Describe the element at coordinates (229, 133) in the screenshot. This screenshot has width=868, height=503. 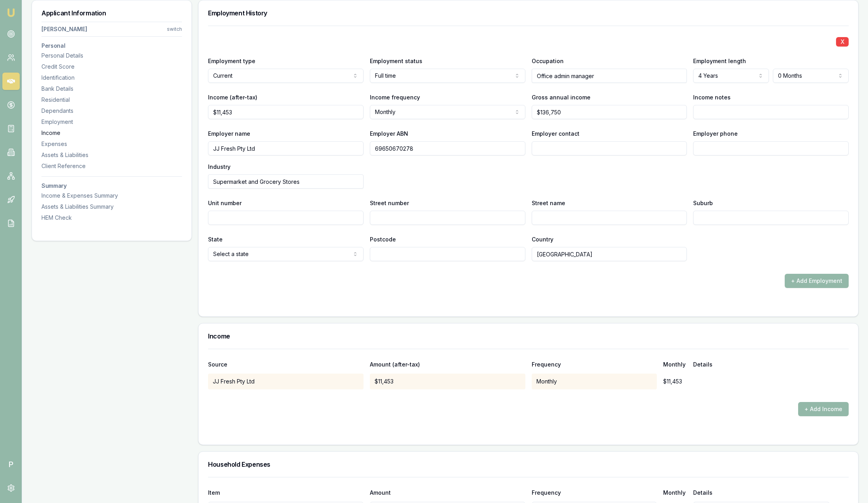
I see `label: Employer name` at that location.